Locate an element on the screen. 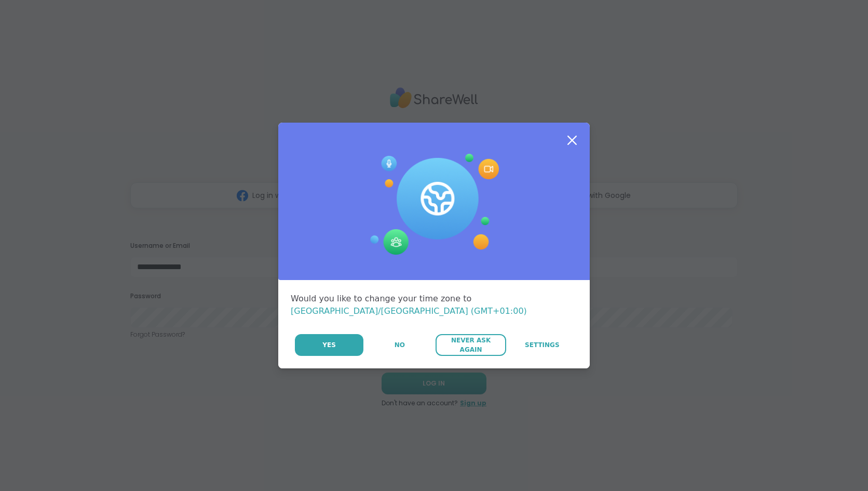 This screenshot has width=868, height=491. span: Yes is located at coordinates (329, 345).